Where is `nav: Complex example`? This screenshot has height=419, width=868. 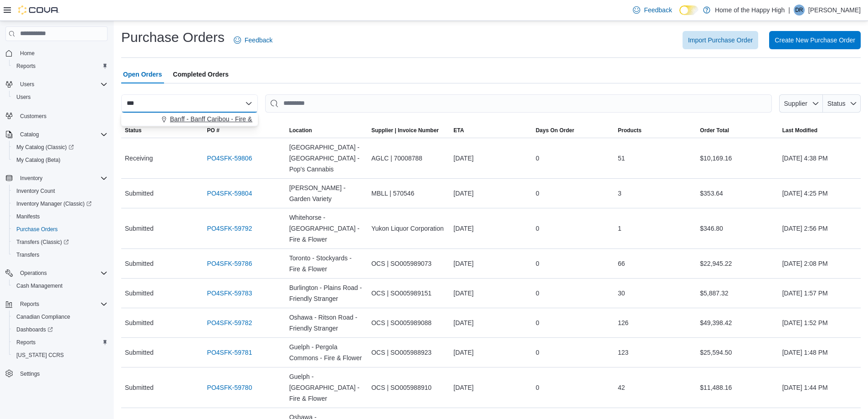 nav: Complex example is located at coordinates (57, 223).